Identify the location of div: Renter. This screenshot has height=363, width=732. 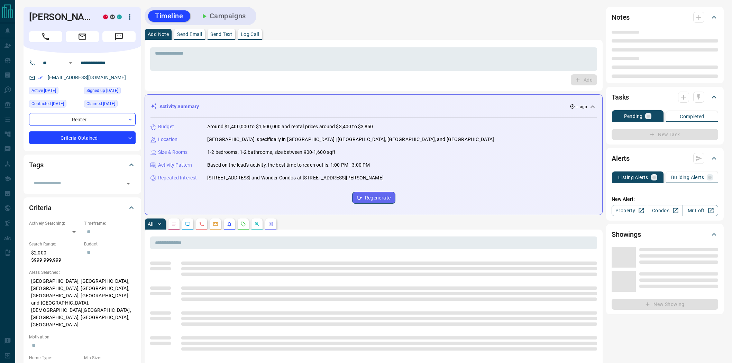
(82, 119).